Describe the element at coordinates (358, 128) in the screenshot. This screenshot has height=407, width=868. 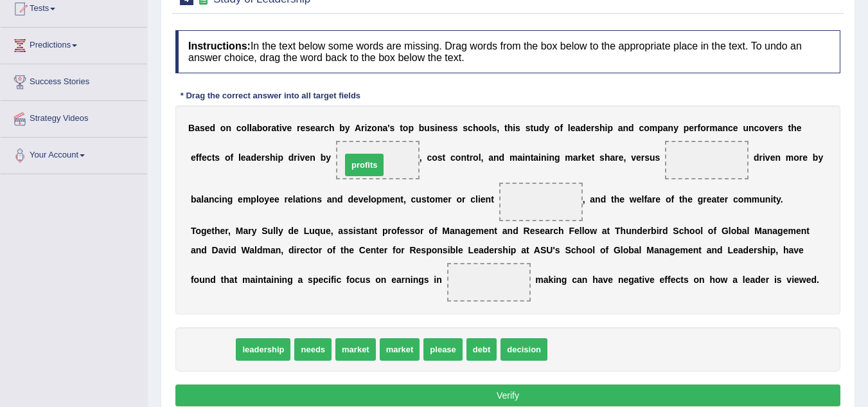
I see `b: A` at that location.